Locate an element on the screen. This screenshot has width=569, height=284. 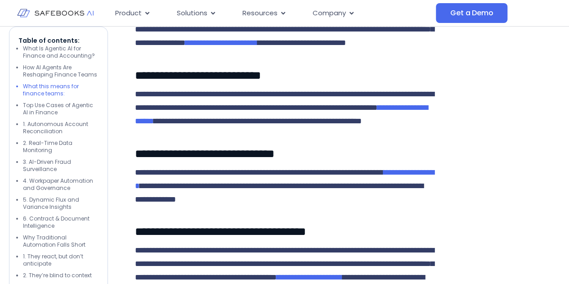
span: Get a Demo is located at coordinates (471, 13).